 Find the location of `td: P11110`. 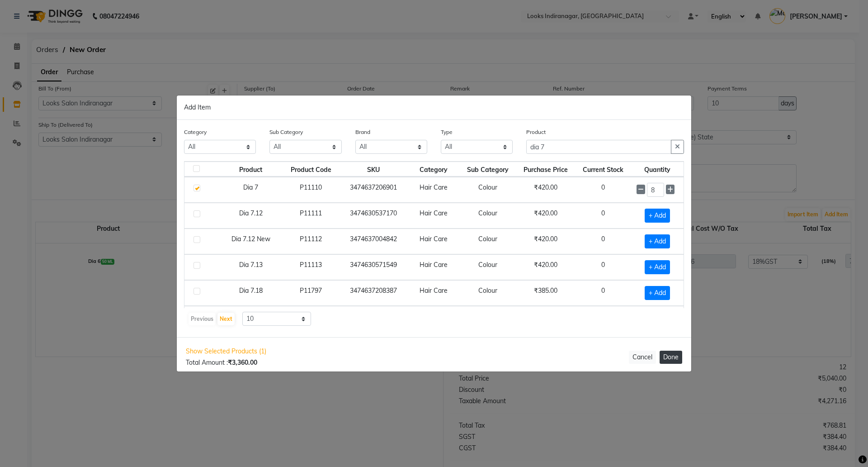

td: P11110 is located at coordinates (311, 190).